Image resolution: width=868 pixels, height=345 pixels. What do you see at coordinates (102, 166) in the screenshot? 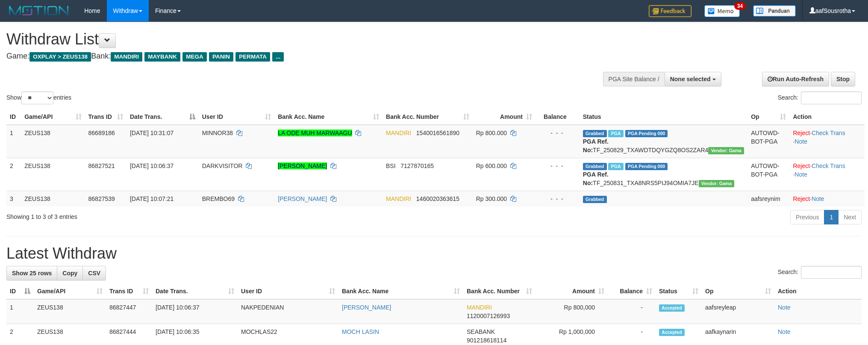
I see `span: 86827521` at bounding box center [102, 166].